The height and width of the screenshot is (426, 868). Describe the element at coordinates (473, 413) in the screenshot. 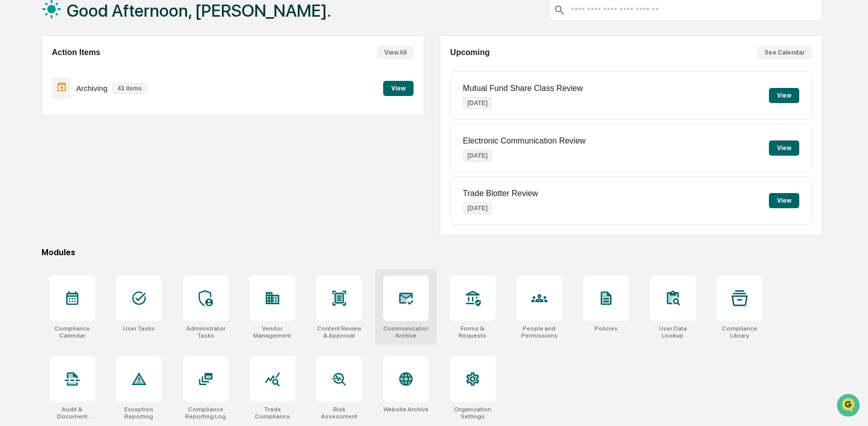

I see `div: Organization Settings` at that location.